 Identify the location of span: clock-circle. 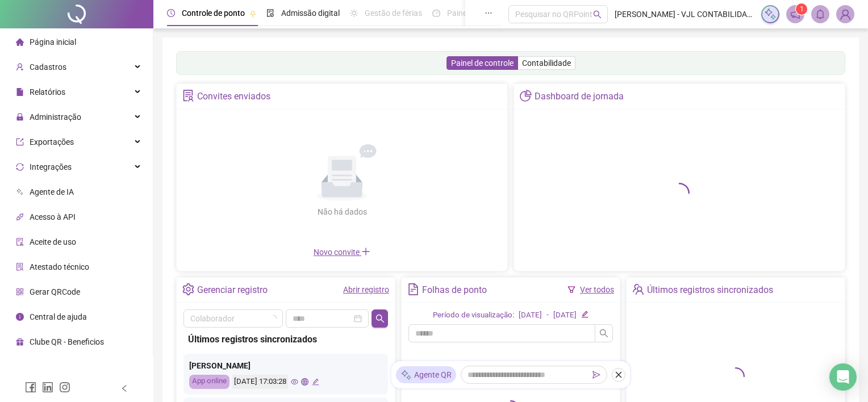
(171, 13).